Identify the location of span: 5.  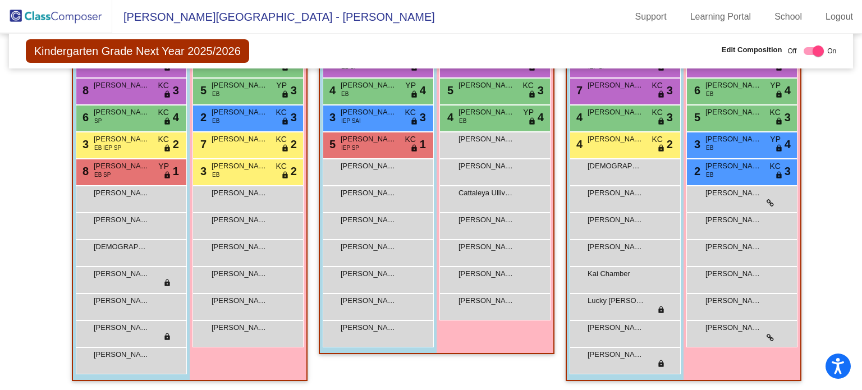
(449, 90).